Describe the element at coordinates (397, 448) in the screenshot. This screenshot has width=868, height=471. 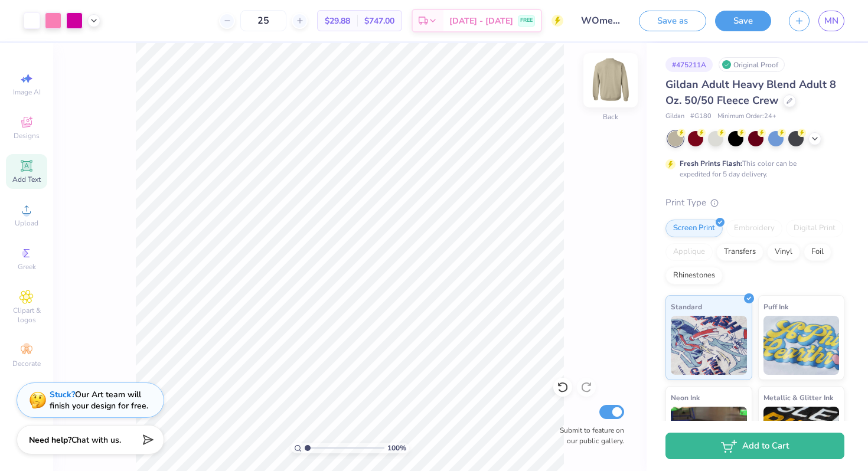
I see `span: 100 %` at that location.